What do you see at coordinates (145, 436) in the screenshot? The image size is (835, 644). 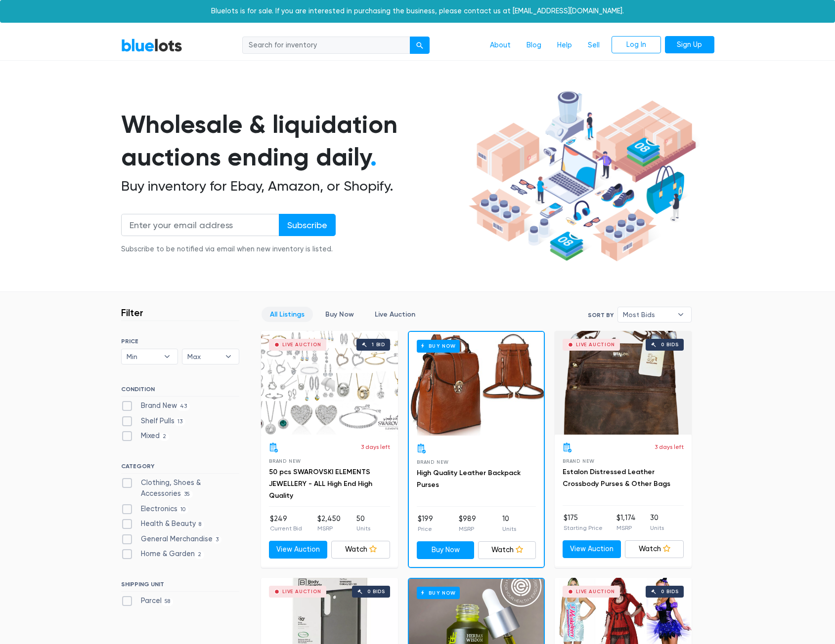 I see `label: Mixed` at bounding box center [145, 436].